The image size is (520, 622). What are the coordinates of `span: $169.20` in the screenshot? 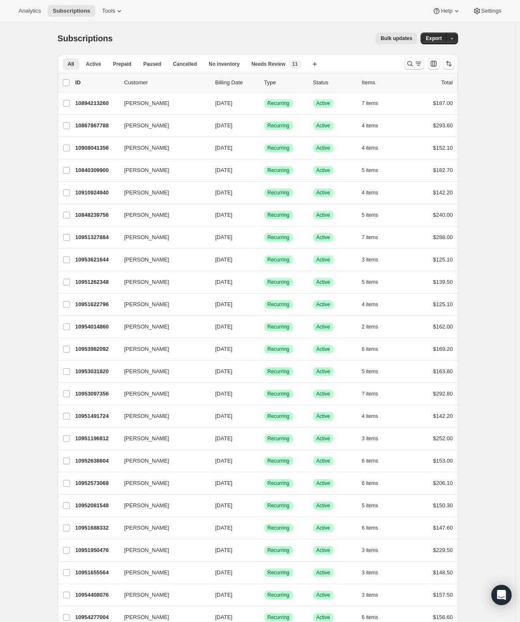 It's located at (443, 349).